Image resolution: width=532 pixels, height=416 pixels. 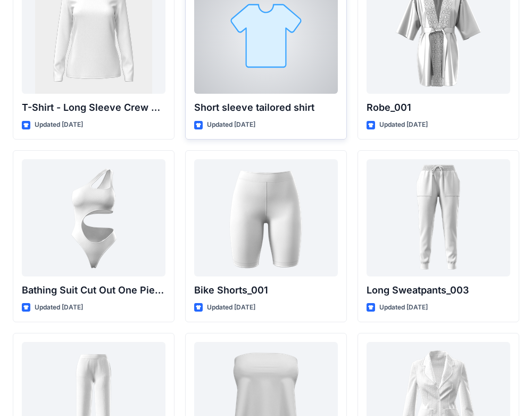 What do you see at coordinates (438, 107) in the screenshot?
I see `p: Robe_001` at bounding box center [438, 107].